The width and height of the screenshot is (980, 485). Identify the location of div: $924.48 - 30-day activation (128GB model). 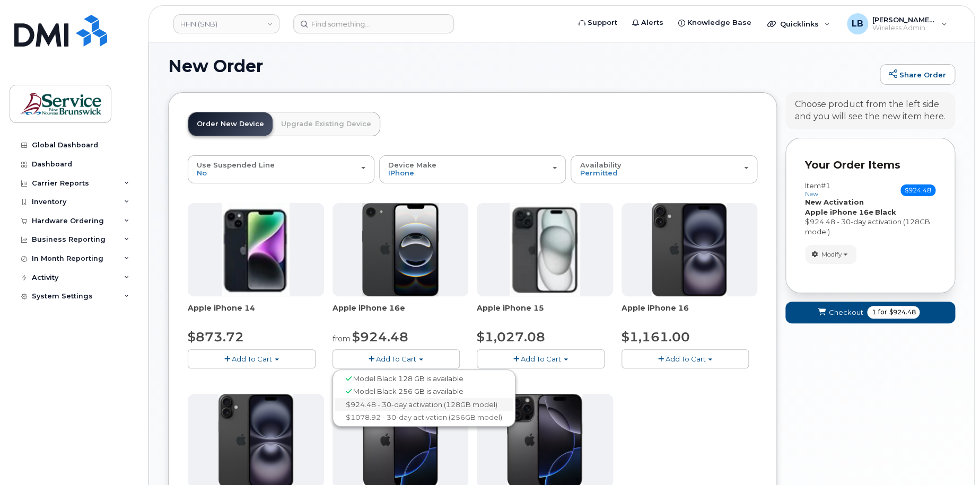
(870, 227).